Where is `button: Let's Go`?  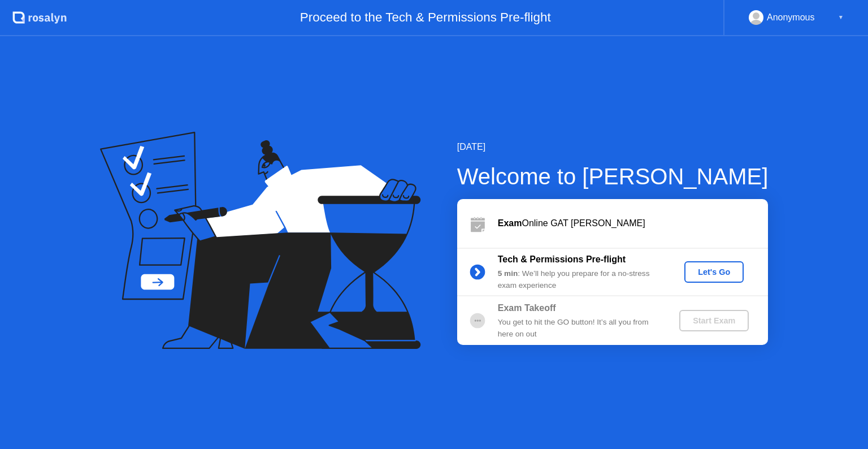 button: Let's Go is located at coordinates (714, 272).